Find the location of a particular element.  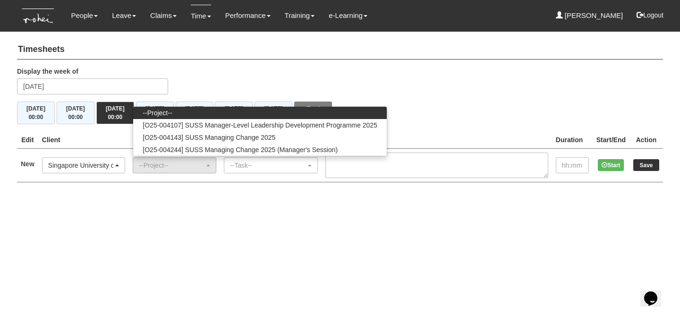

a: e-Learning is located at coordinates (348, 16).